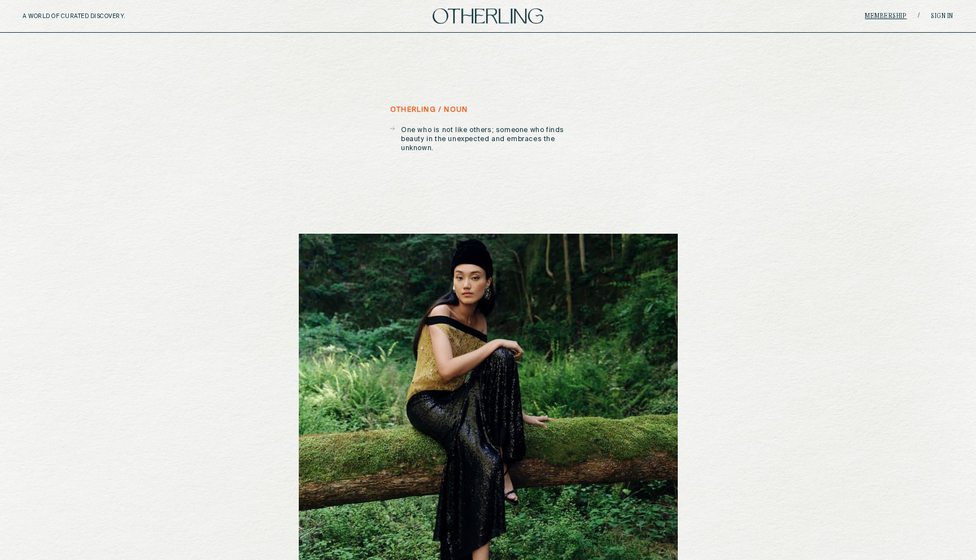  I want to click on a: Sign in, so click(942, 17).